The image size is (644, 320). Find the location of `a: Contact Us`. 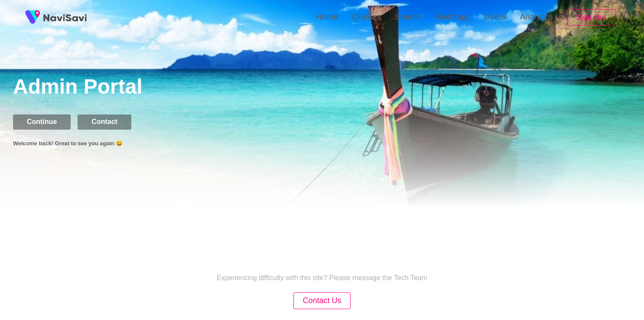

a: Contact Us is located at coordinates (322, 300).